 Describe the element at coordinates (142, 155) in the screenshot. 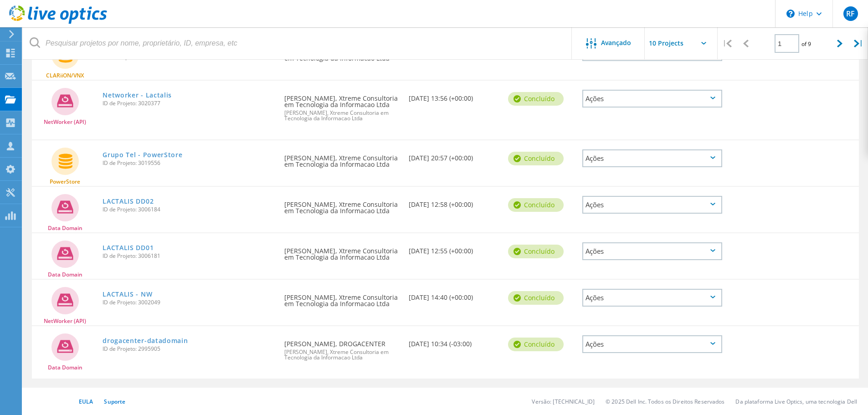

I see `a: Grupo Tel - PowerStore` at that location.